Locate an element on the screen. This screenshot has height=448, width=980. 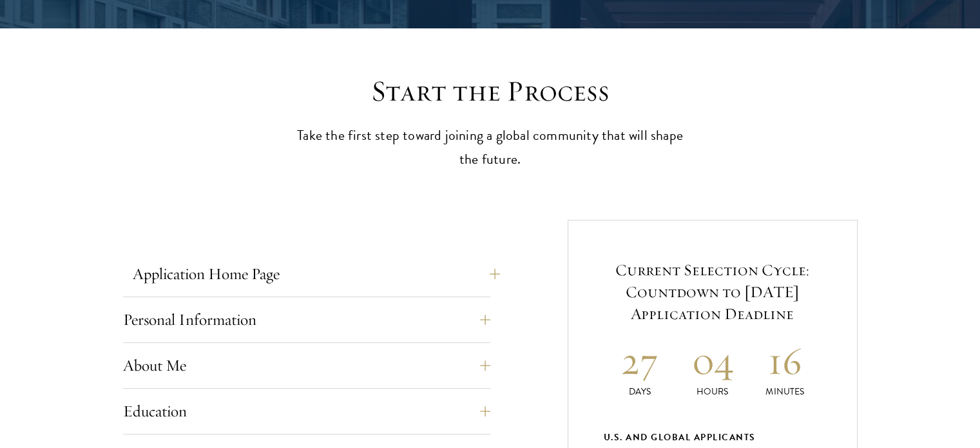
div: U.S. and Global Applicants is located at coordinates (713, 437).